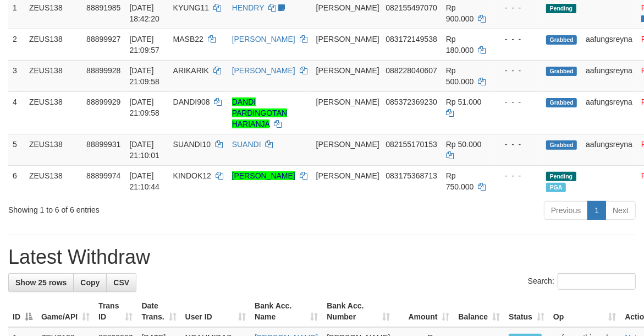 Image resolution: width=644 pixels, height=336 pixels. What do you see at coordinates (246, 144) in the screenshot?
I see `a: SUANDI` at bounding box center [246, 144].